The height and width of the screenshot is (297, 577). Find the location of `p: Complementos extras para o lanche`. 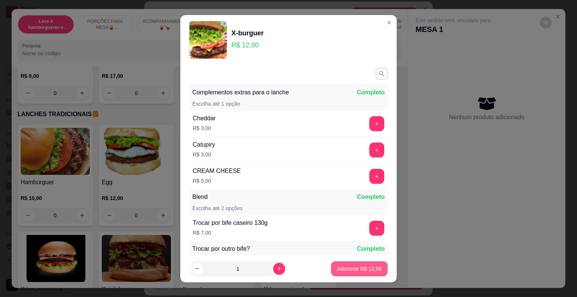

p: Complementos extras para o lanche is located at coordinates (241, 92).